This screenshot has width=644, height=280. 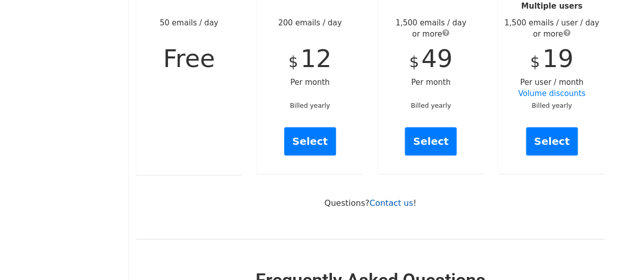 What do you see at coordinates (552, 29) in the screenshot?
I see `div: 1,500 emails / user / day or more` at bounding box center [552, 29].